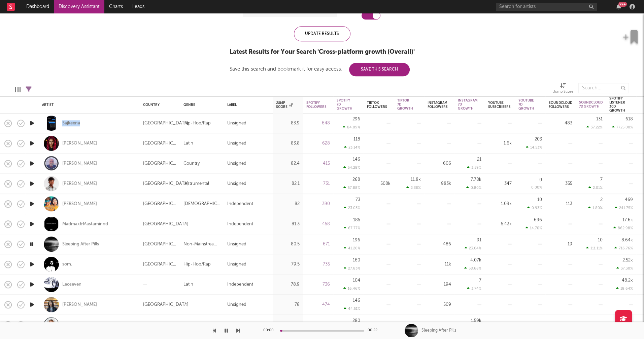 The image size is (644, 339). What do you see at coordinates (288, 265) in the screenshot?
I see `div: 79.5` at bounding box center [288, 265].